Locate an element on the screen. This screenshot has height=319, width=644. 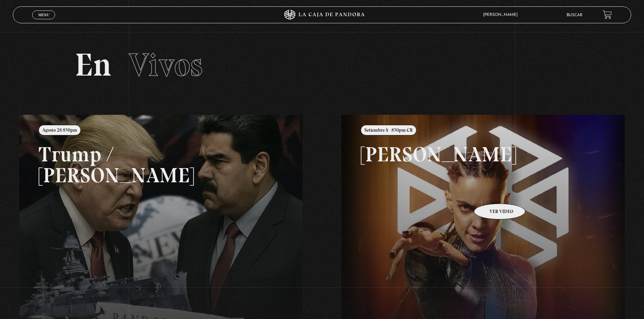
span: Menu is located at coordinates (44, 15).